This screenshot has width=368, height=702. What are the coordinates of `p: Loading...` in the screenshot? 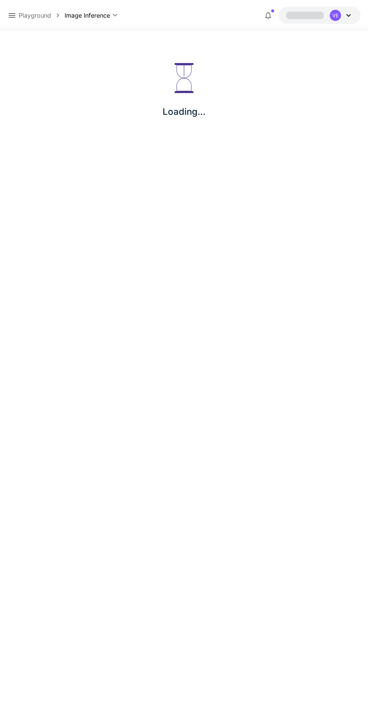 It's located at (184, 112).